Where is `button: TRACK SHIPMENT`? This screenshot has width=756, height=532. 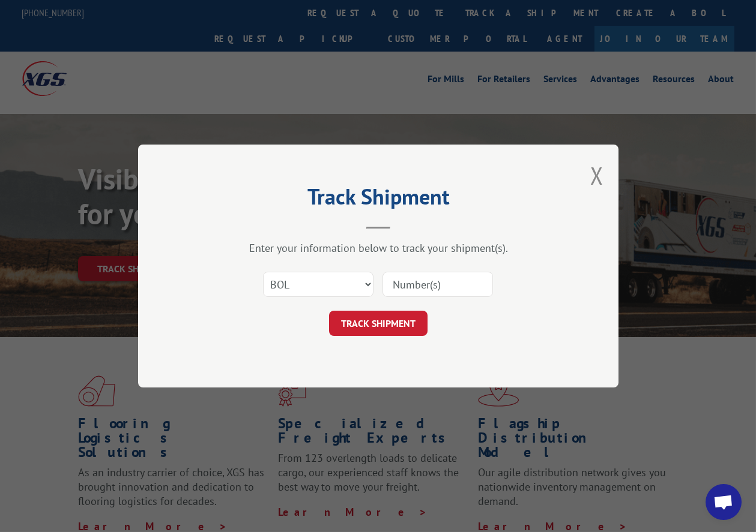 button: TRACK SHIPMENT is located at coordinates (379, 324).